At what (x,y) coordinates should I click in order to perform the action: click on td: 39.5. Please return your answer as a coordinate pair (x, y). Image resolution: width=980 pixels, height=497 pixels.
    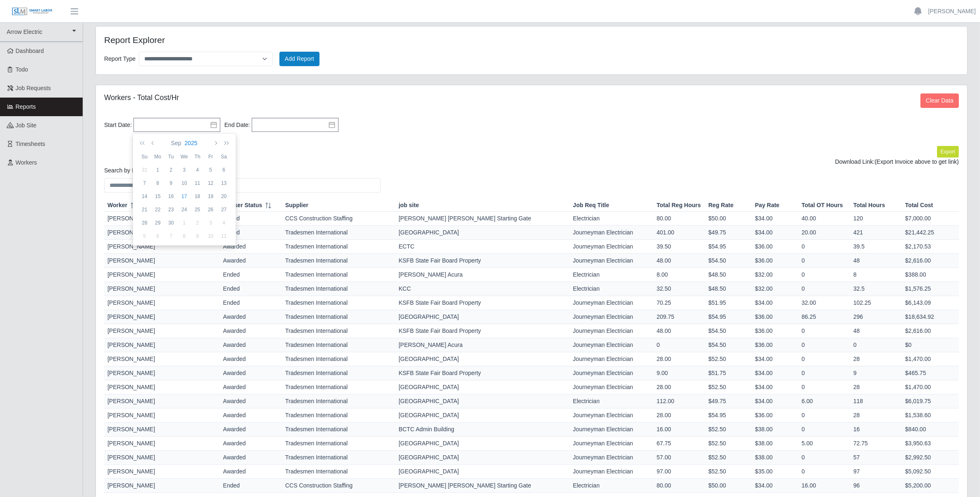
    Looking at the image, I should click on (876, 247).